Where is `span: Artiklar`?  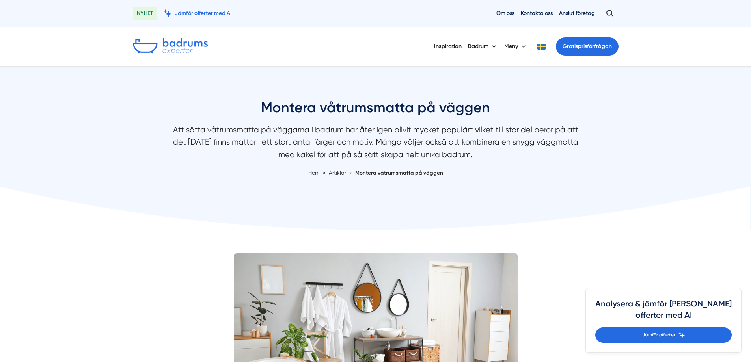
span: Artiklar is located at coordinates (337, 173).